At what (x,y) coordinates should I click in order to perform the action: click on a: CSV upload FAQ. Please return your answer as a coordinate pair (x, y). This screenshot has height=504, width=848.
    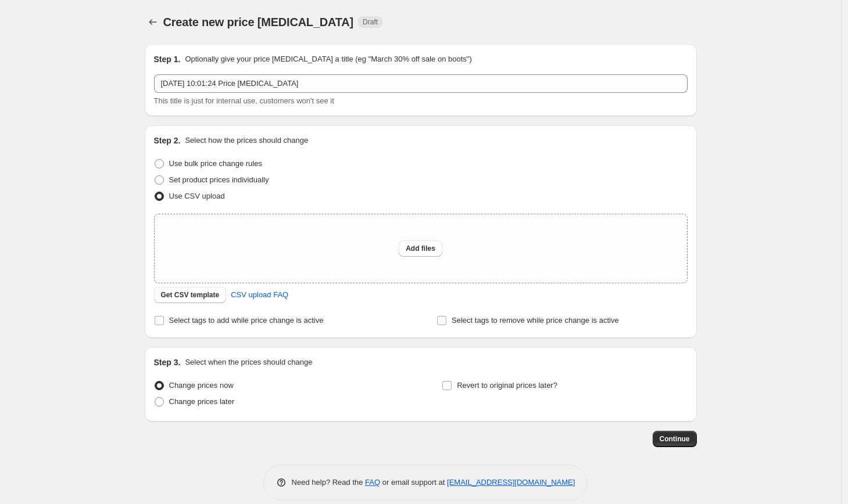
    Looking at the image, I should click on (259, 295).